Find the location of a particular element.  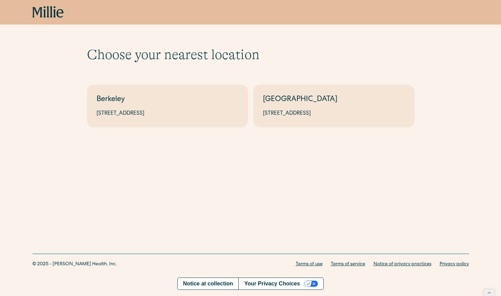

a: Notice at collection is located at coordinates (208, 283).